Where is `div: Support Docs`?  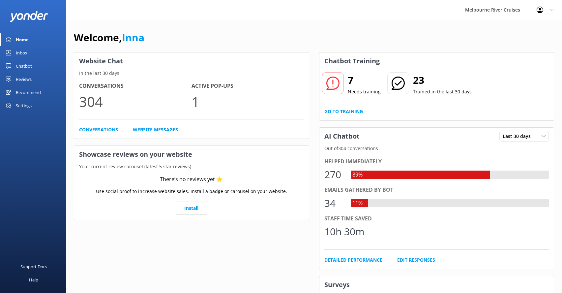 div: Support Docs is located at coordinates (34, 266).